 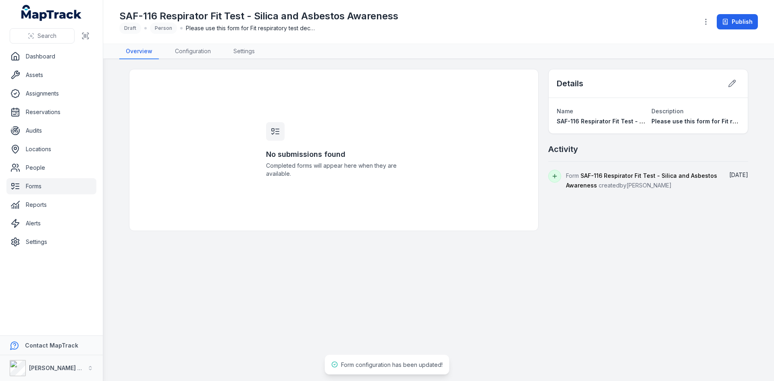 What do you see at coordinates (130, 28) in the screenshot?
I see `div: Draft` at bounding box center [130, 28].